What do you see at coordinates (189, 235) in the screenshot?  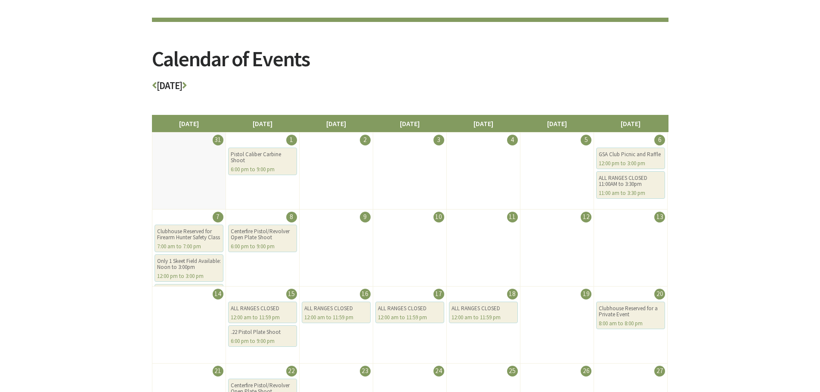 I see `div: Clubhouse Reserved for Firearm Hunter Safety Class` at bounding box center [189, 235].